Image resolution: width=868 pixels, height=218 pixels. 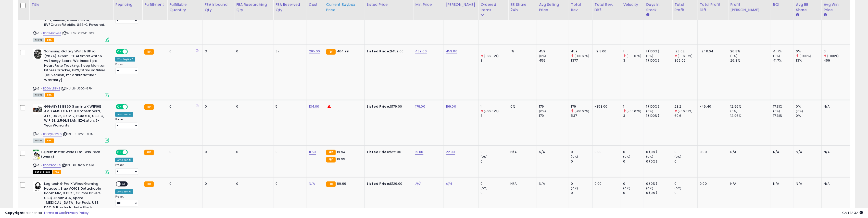 I want to click on a: 295.00, so click(x=314, y=51).